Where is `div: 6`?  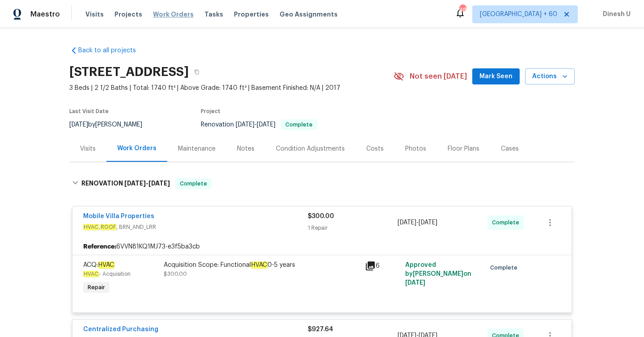
div: 6 is located at coordinates (382, 266).